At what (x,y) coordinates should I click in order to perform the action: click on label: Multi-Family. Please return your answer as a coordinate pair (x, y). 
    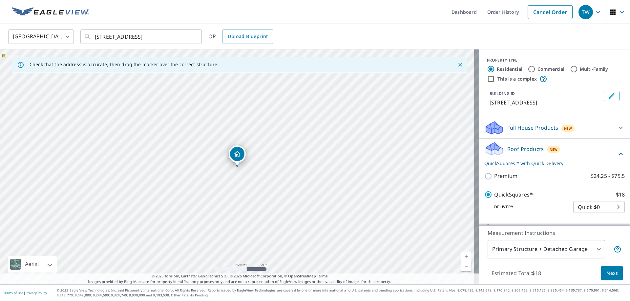
    Looking at the image, I should click on (593, 69).